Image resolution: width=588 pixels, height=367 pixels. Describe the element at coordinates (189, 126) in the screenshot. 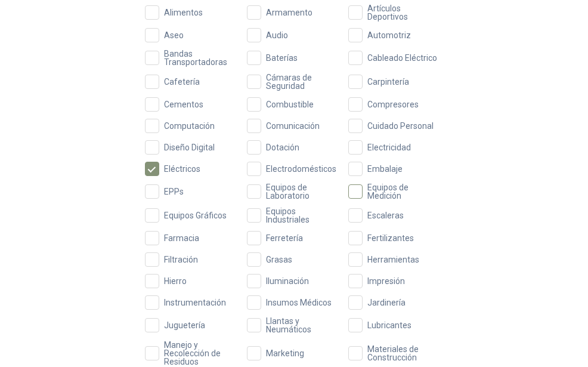

I see `span: Computación` at that location.